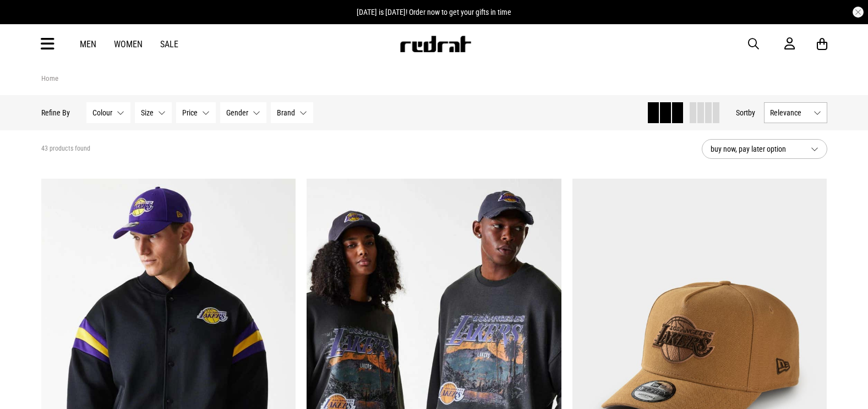 This screenshot has width=868, height=409. I want to click on a: Women, so click(128, 44).